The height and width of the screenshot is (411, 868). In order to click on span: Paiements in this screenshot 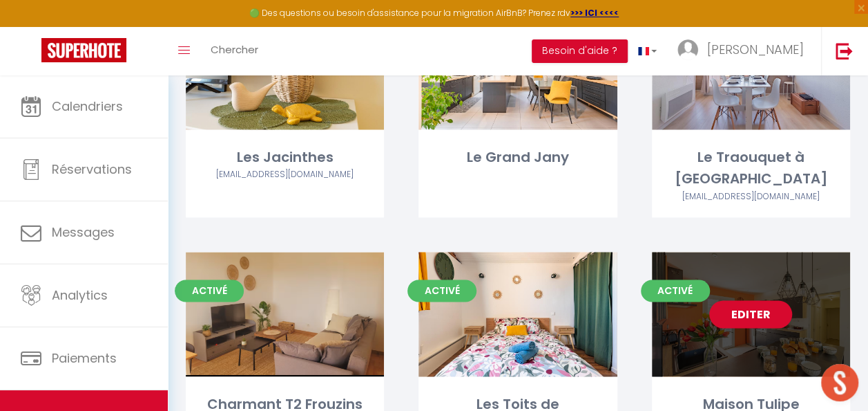, I will do `click(85, 358)`.